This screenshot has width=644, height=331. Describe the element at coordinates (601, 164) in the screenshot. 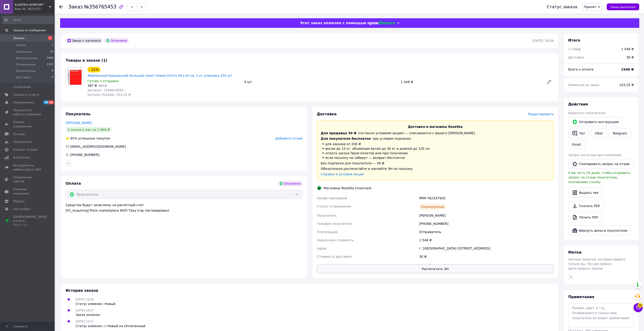

I see `button: Скопировать запрос на отзыв` at that location.